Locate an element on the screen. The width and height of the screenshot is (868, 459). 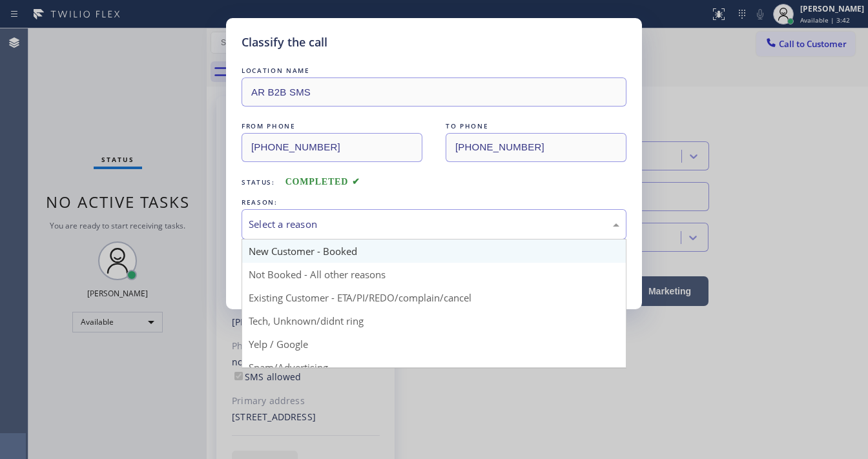
div: Not Booked - All other reasons is located at coordinates (434, 274).